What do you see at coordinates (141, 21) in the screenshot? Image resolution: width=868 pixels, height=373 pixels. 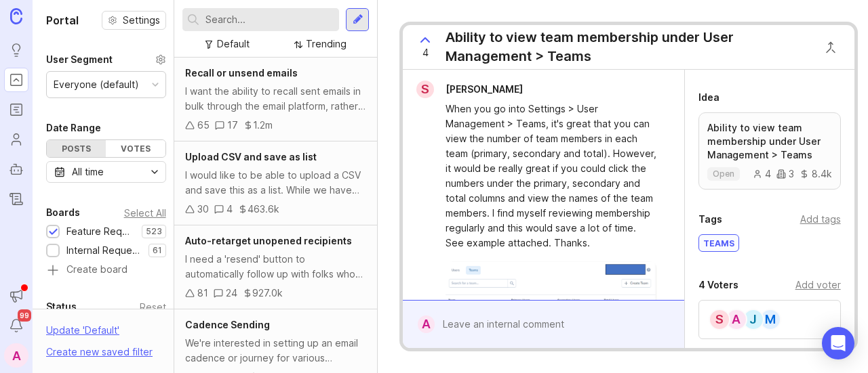 I see `span: Settings` at bounding box center [141, 21].